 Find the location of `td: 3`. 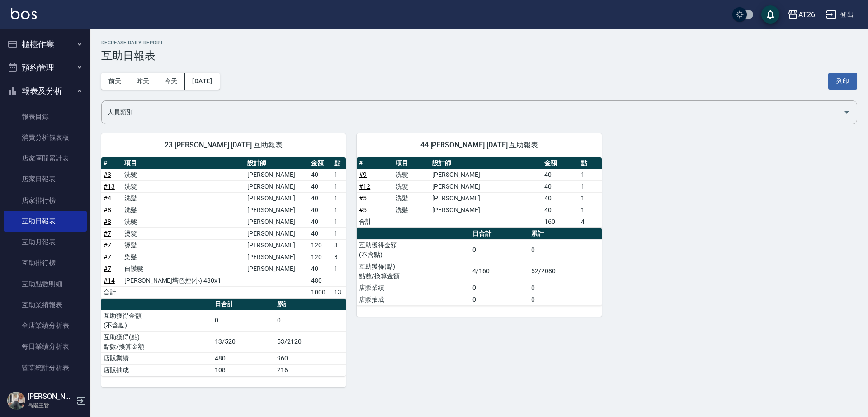

td: 3 is located at coordinates (339, 257).